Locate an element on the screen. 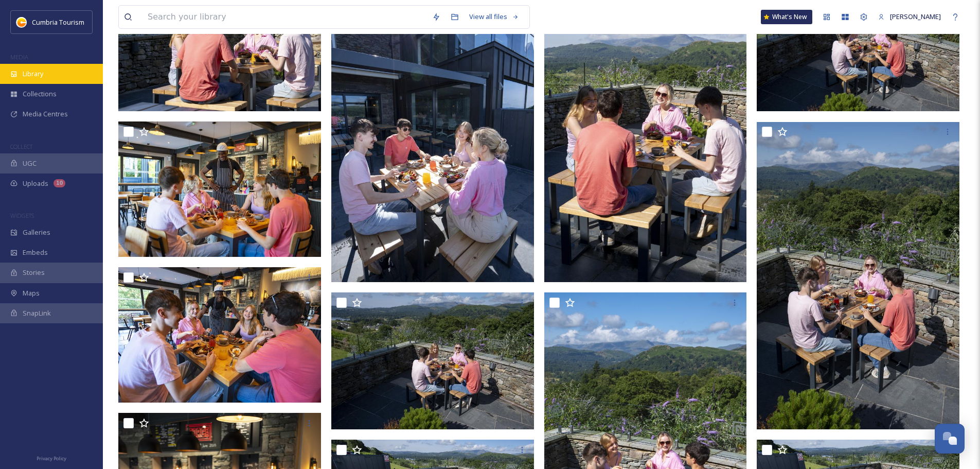  span: Stories is located at coordinates (34, 273).